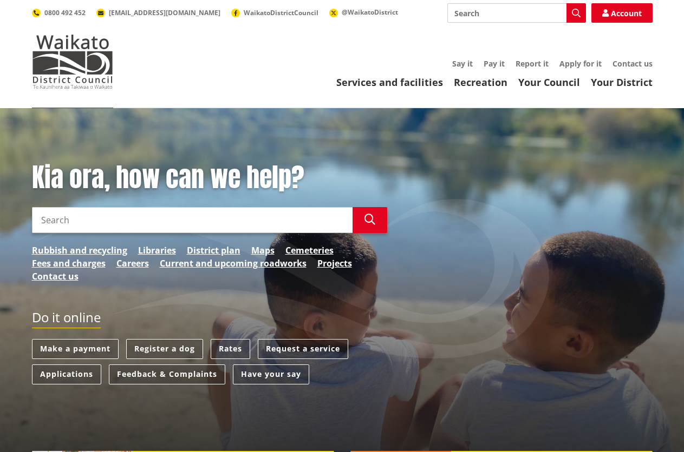  Describe the element at coordinates (230, 349) in the screenshot. I see `a: Rates` at that location.